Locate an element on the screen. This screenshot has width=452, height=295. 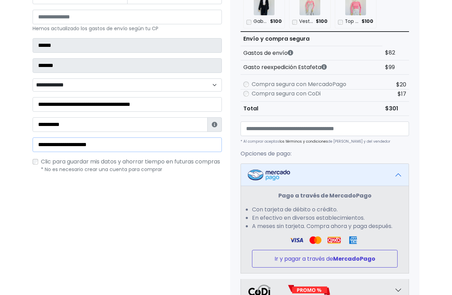
th: Total is located at coordinates (311, 108).